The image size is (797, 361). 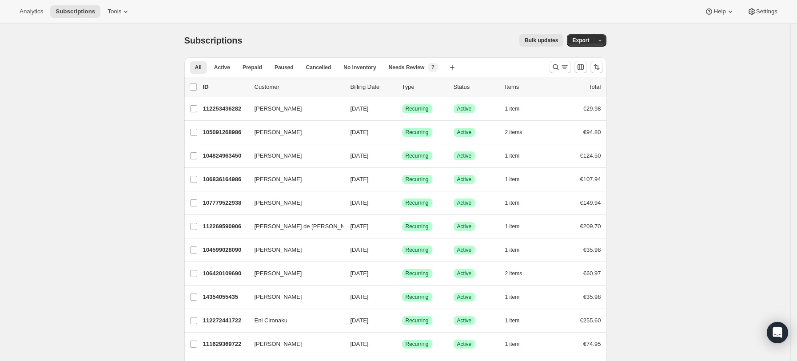 What do you see at coordinates (198, 68) in the screenshot?
I see `span: All` at bounding box center [198, 68].